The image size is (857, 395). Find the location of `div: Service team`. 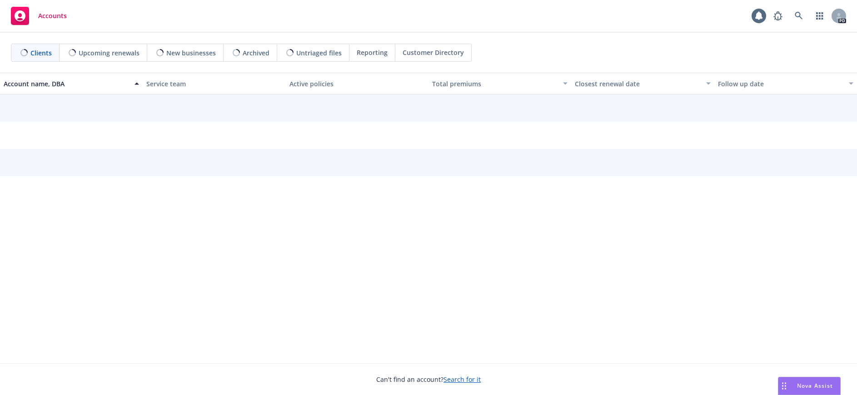

div: Service team is located at coordinates (214, 84).